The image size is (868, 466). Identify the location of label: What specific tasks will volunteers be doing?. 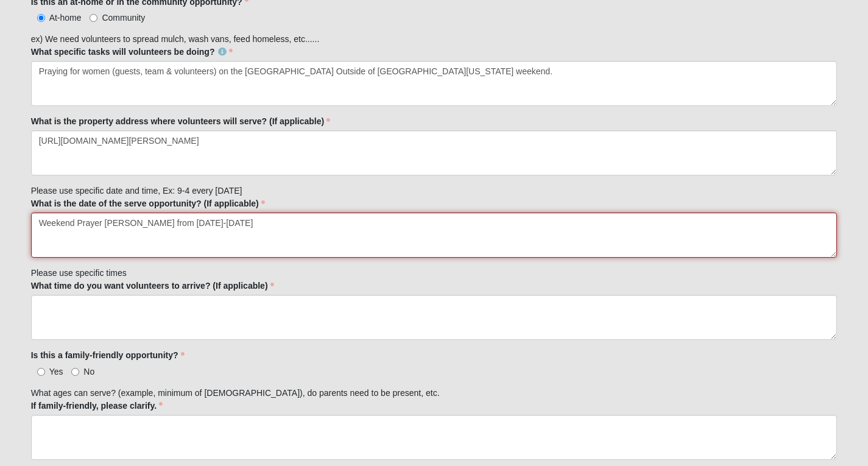
(132, 51).